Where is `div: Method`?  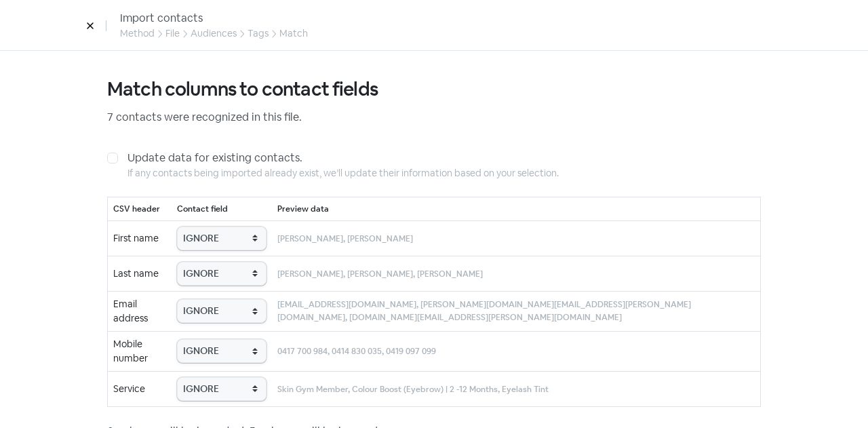
div: Method is located at coordinates (137, 34).